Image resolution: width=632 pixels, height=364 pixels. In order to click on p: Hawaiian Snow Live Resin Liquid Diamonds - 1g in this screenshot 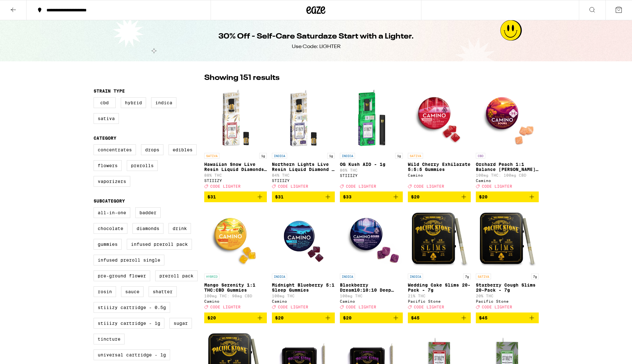, I will do `click(236, 167)`.